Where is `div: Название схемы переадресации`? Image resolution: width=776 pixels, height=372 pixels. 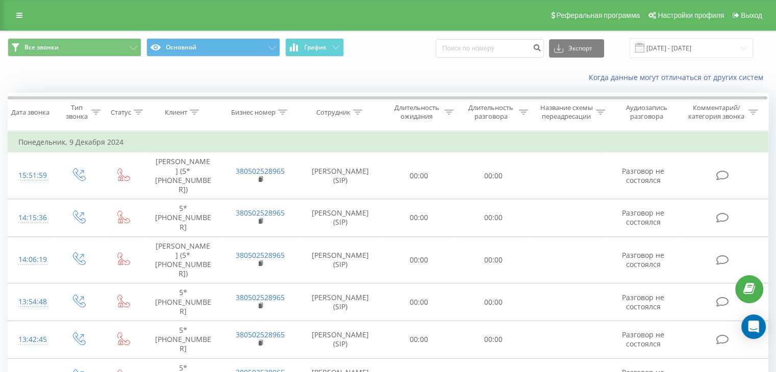
div: Название схемы переадресации is located at coordinates (566, 112).